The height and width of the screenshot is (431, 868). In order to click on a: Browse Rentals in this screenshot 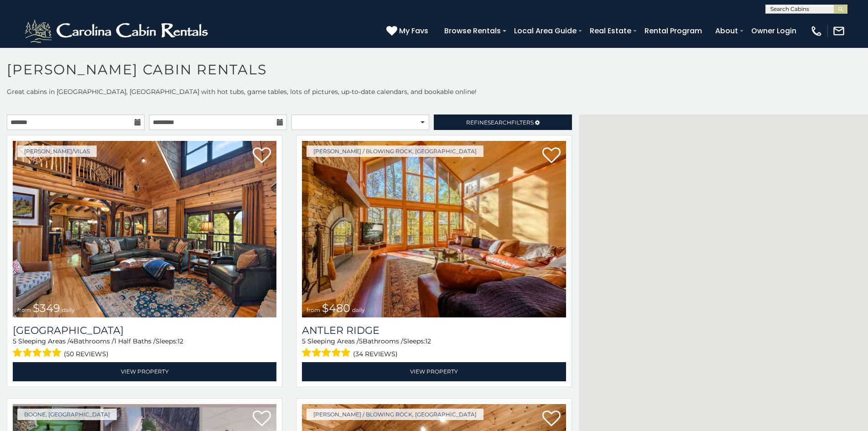, I will do `click(472, 31)`.